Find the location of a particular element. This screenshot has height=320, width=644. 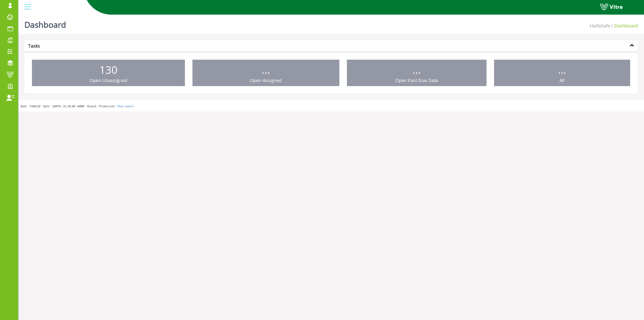

h1: Dashboard is located at coordinates (46, 23).